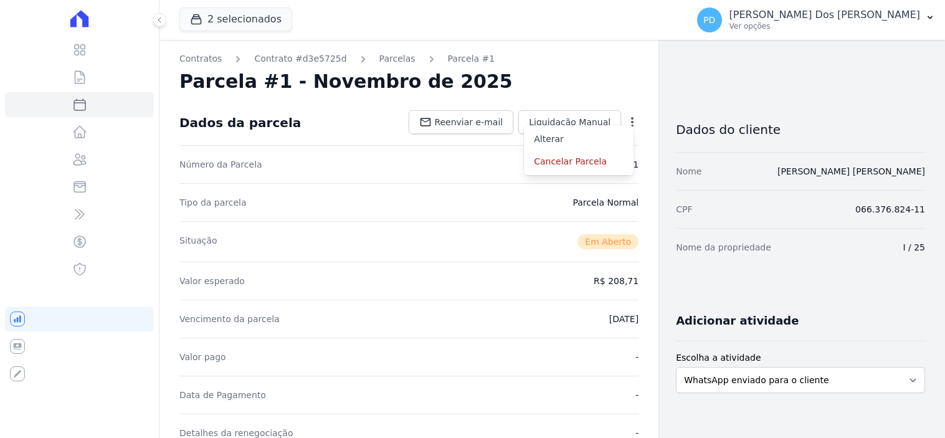 The height and width of the screenshot is (438, 945). I want to click on h3: Adicionar atividade, so click(737, 321).